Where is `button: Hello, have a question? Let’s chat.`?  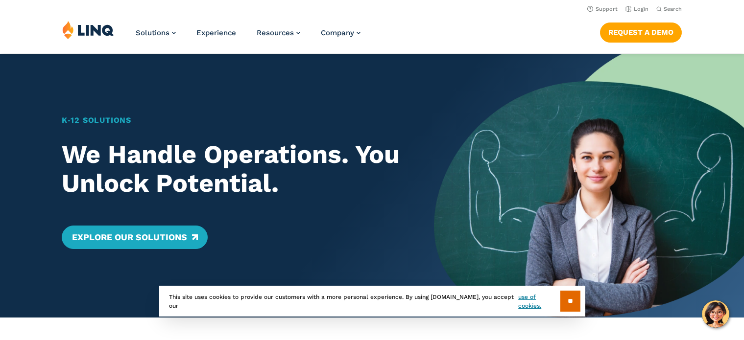 button: Hello, have a question? Let’s chat. is located at coordinates (715, 314).